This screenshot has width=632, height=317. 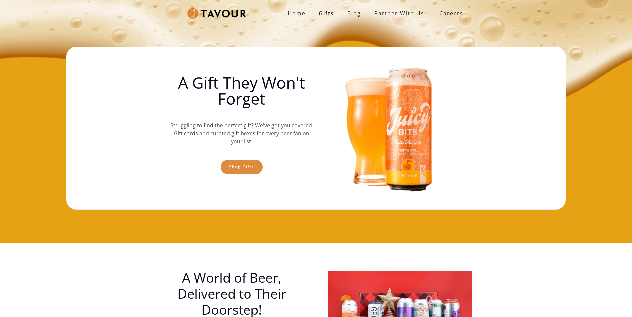 I want to click on p: Struggling to find the perfect gift? We've got you covered. Gift cards and curated gift boxes for..., so click(x=242, y=133).